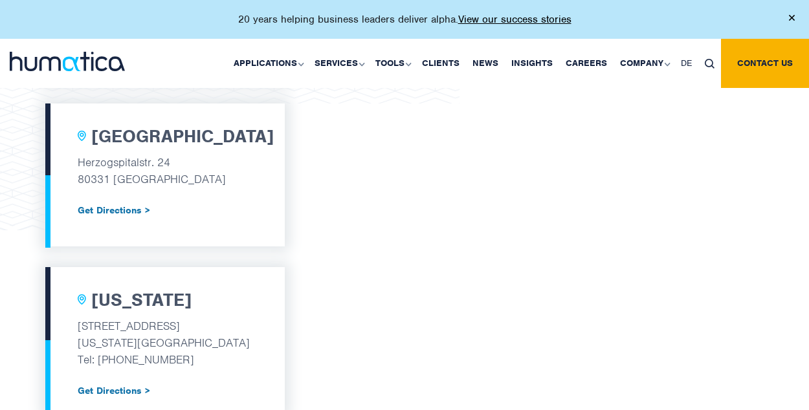 The width and height of the screenshot is (809, 410). I want to click on a: Careers, so click(586, 63).